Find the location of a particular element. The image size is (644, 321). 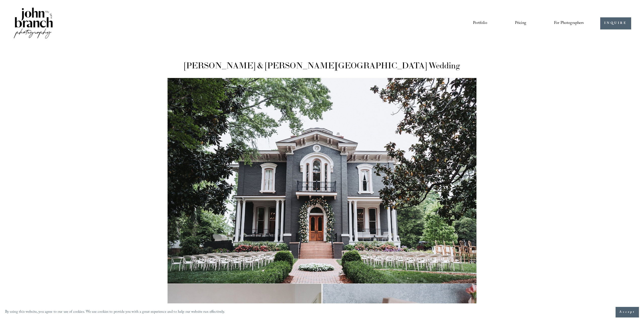

a: folder dropdown is located at coordinates (569, 23).